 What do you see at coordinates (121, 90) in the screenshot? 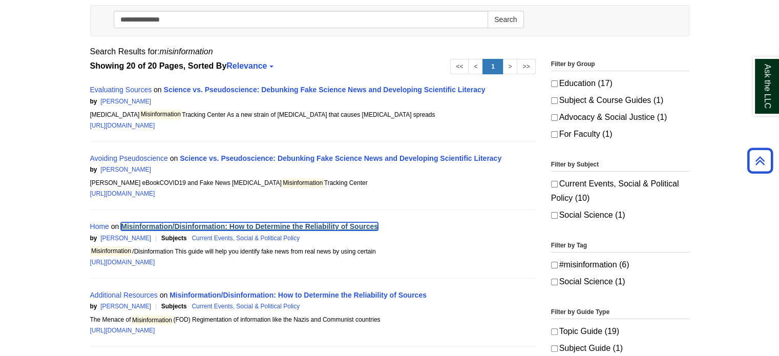
I see `a: Evaluating Sources` at bounding box center [121, 90].